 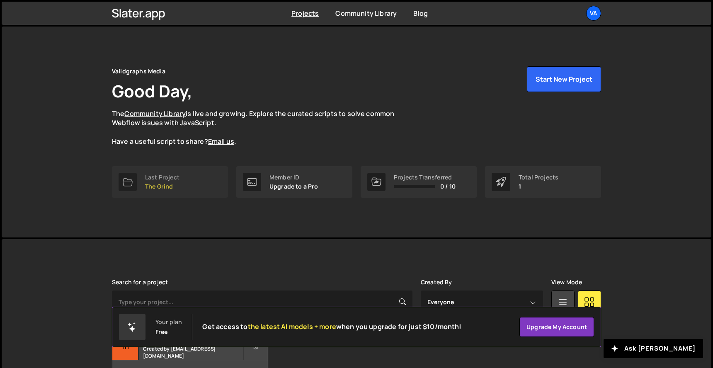 What do you see at coordinates (292, 327) in the screenshot?
I see `span: the latest AI models + more` at bounding box center [292, 327].